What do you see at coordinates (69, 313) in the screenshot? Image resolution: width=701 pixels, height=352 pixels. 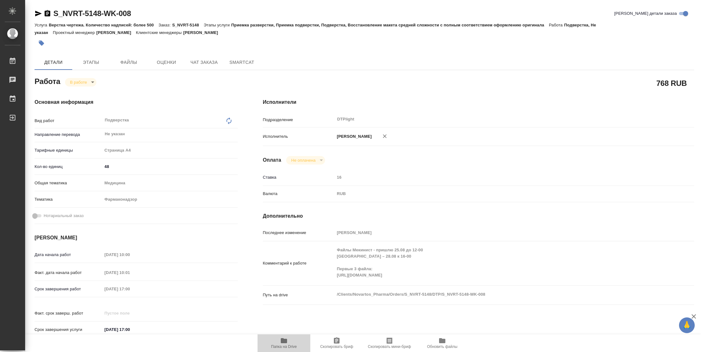 I see `p: Факт. срок заверш. работ` at bounding box center [69, 313].